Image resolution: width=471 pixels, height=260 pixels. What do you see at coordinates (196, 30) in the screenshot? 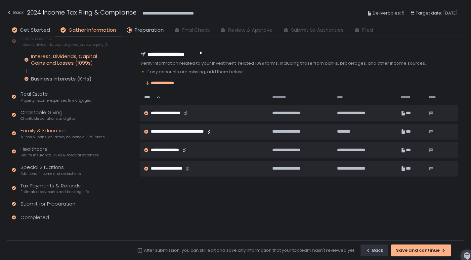
I see `span: Final Check` at bounding box center [196, 30].